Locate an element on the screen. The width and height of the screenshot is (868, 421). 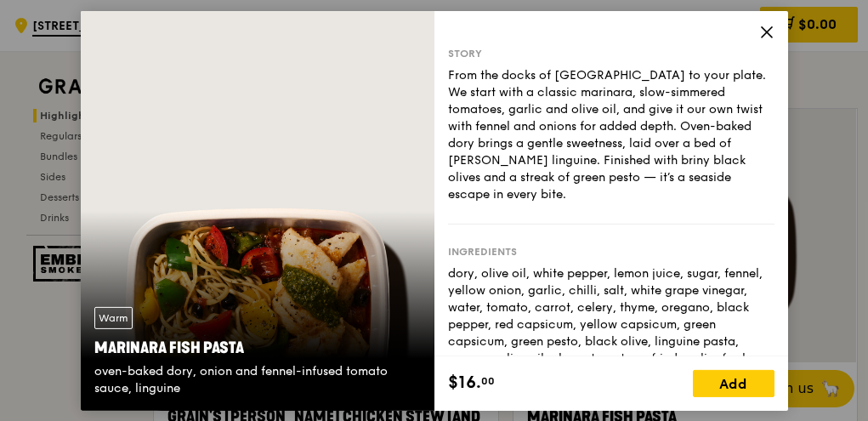
div: Story is located at coordinates (611, 53).